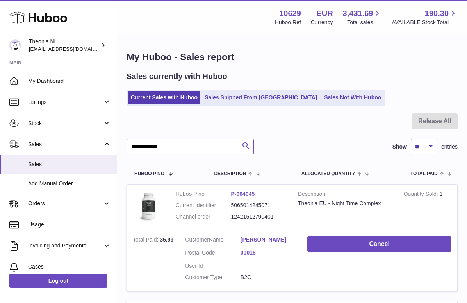 Image resolution: width=467 pixels, height=303 pixels. What do you see at coordinates (70, 224) in the screenshot?
I see `span: Usage` at bounding box center [70, 224].